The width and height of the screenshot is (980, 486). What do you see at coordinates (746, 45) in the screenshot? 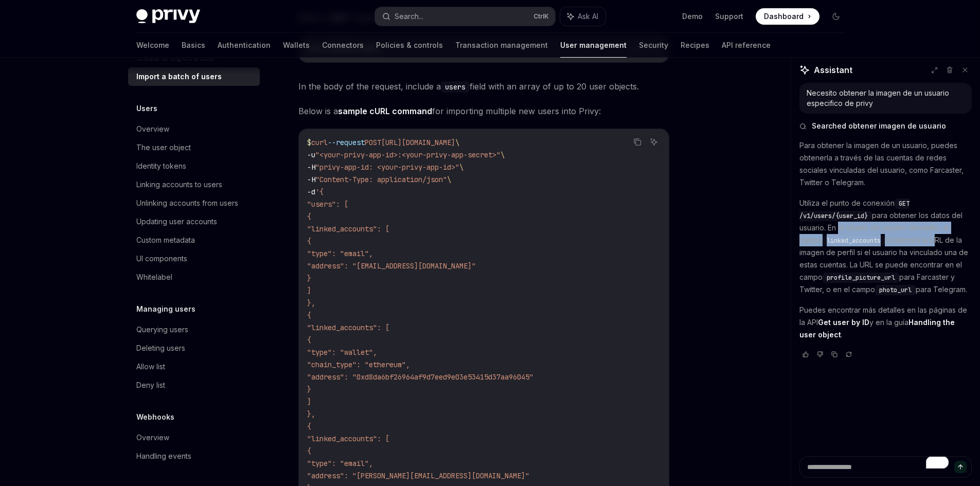
I see `a: API reference` at bounding box center [746, 45].